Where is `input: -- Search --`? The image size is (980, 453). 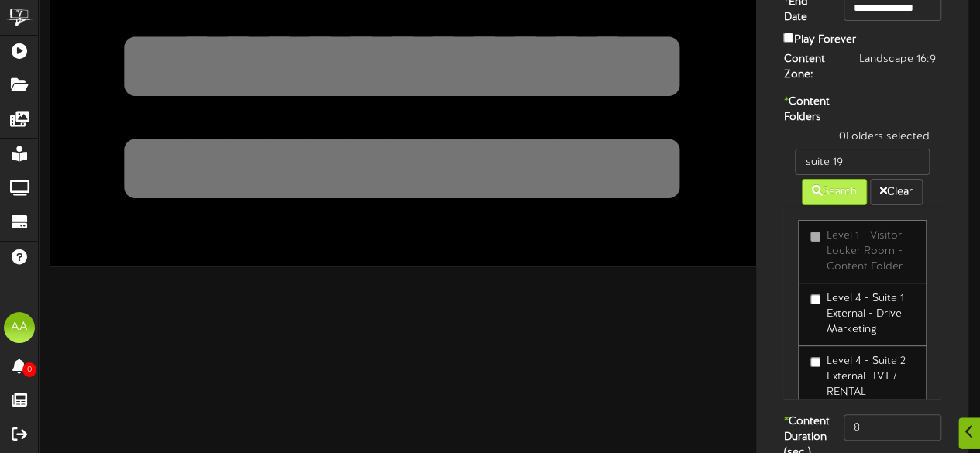
input: -- Search -- is located at coordinates (862, 162).